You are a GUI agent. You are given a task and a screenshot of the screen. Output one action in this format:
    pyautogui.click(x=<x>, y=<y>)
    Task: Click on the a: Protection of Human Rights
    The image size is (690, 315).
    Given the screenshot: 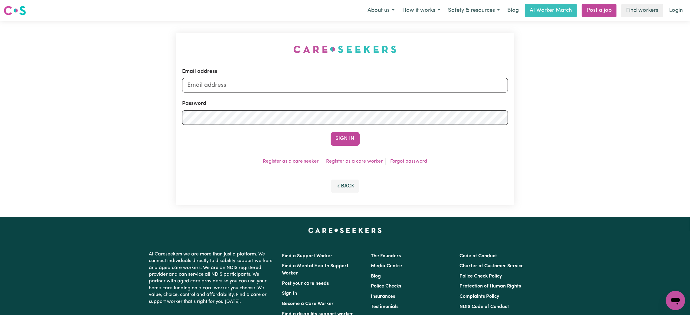 What is the action you would take?
    pyautogui.click(x=490, y=287)
    